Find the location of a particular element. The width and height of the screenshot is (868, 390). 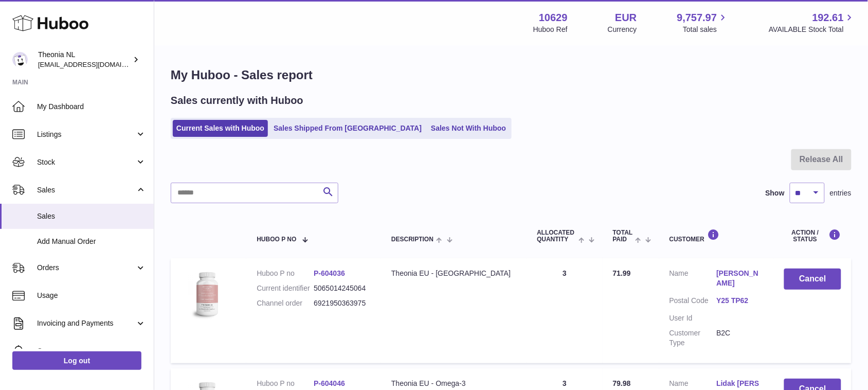

button: Cancel is located at coordinates (813, 279).